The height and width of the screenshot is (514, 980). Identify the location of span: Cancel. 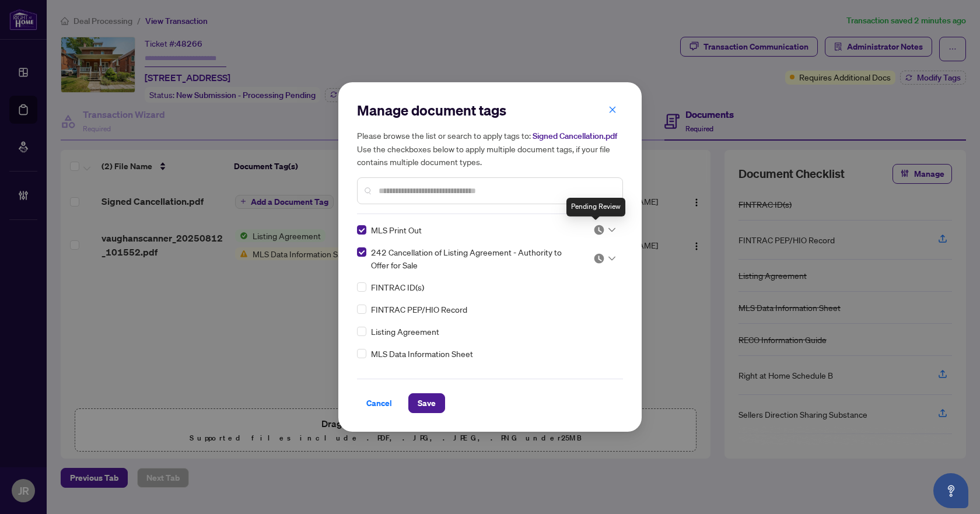
(379, 403).